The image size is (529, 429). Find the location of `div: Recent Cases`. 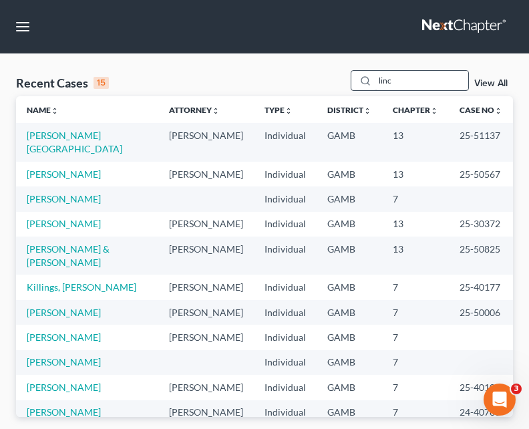

div: Recent Cases is located at coordinates (62, 83).